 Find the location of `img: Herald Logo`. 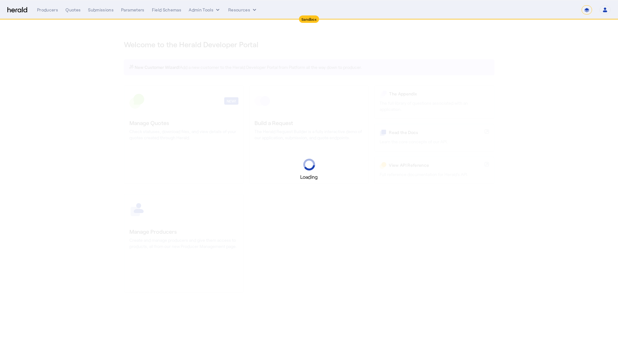

img: Herald Logo is located at coordinates (17, 10).